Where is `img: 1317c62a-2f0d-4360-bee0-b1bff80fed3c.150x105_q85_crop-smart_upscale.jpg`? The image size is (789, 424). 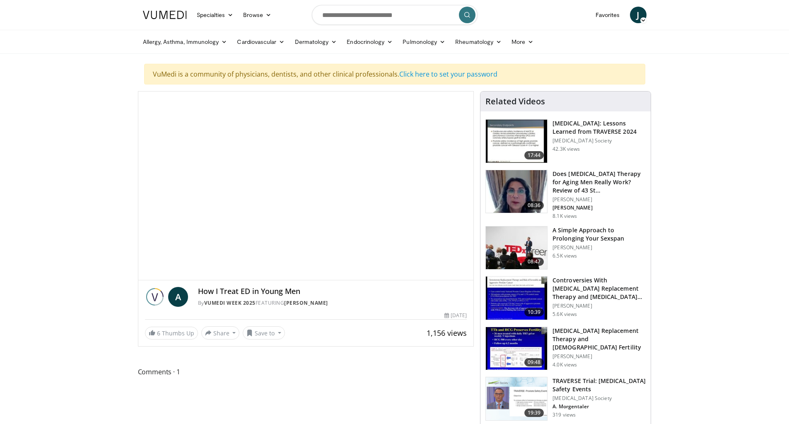
img: 1317c62a-2f0d-4360-bee0-b1bff80fed3c.150x105_q85_crop-smart_upscale.jpg is located at coordinates (516, 141).